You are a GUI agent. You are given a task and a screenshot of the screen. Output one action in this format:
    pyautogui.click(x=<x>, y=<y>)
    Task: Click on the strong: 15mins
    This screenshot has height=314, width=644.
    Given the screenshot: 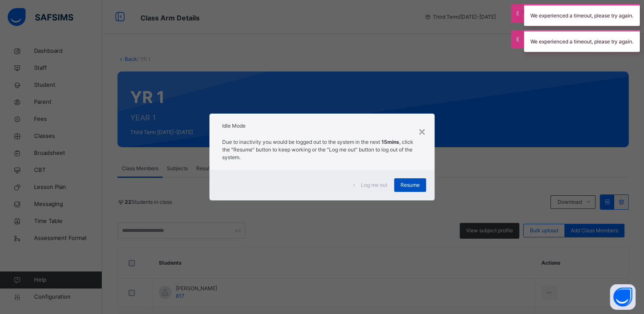 What is the action you would take?
    pyautogui.click(x=390, y=142)
    